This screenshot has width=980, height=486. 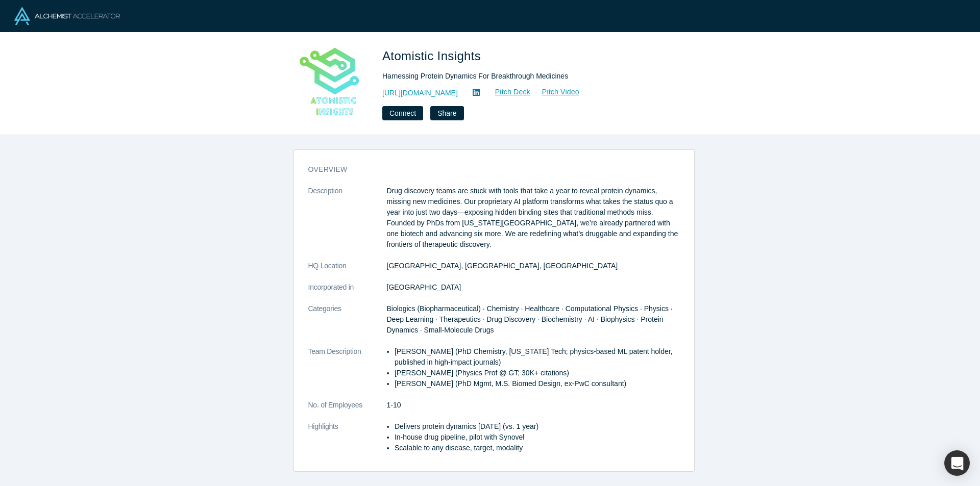 I want to click on img: Atomistic Insights's Logo, so click(x=332, y=83).